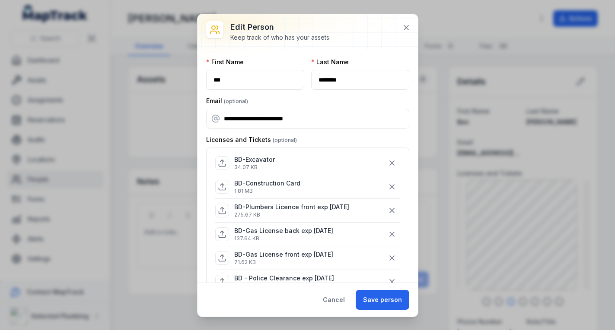 The height and width of the screenshot is (330, 615). Describe the element at coordinates (292, 215) in the screenshot. I see `p: 275.67 KB` at that location.